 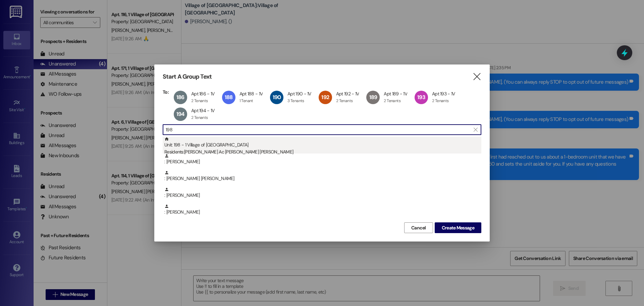 What do you see at coordinates (422, 97) in the screenshot?
I see `span: 193` at bounding box center [422, 97].